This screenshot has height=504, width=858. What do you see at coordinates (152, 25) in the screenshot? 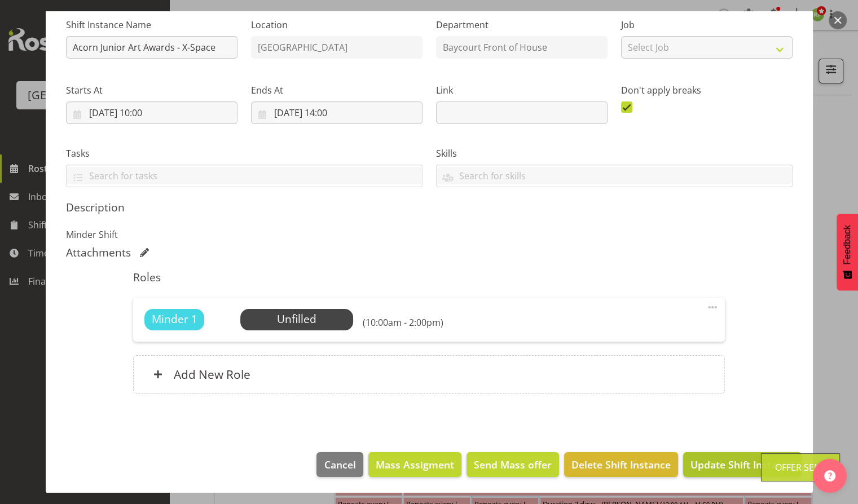
I see `label: Shift Instance Name` at bounding box center [152, 25].